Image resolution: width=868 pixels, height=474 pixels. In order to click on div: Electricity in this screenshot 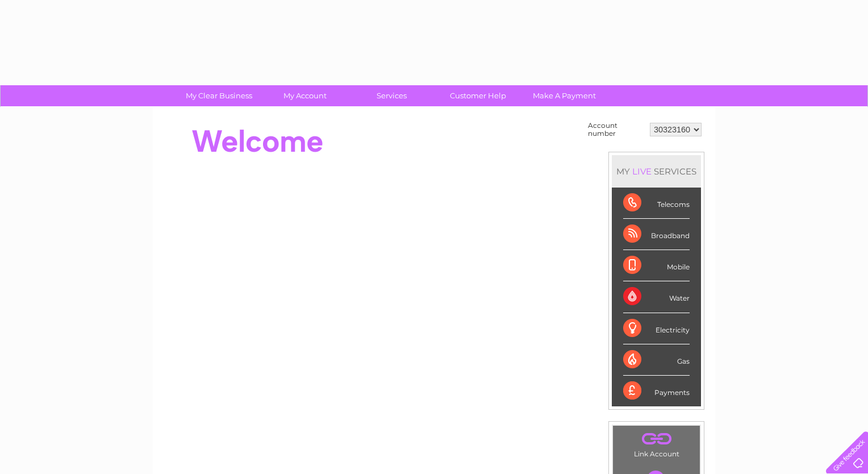, I will do `click(657, 329)`.